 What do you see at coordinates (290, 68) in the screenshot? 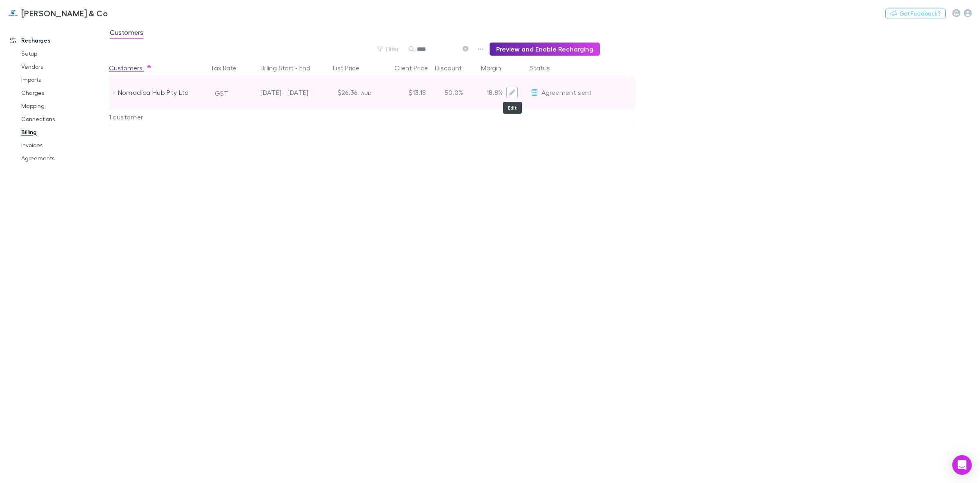
I see `button: Billing Start - End` at bounding box center [290, 68].